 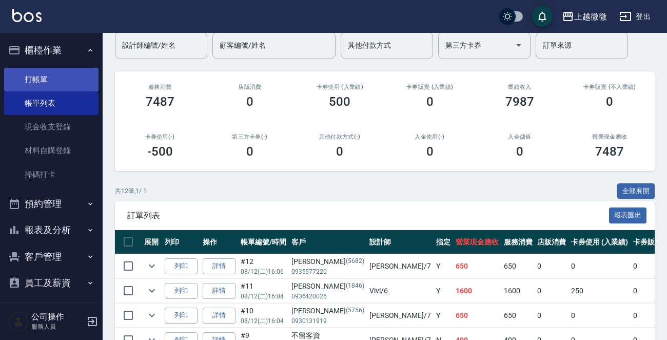 I want to click on h3: -500, so click(x=160, y=151).